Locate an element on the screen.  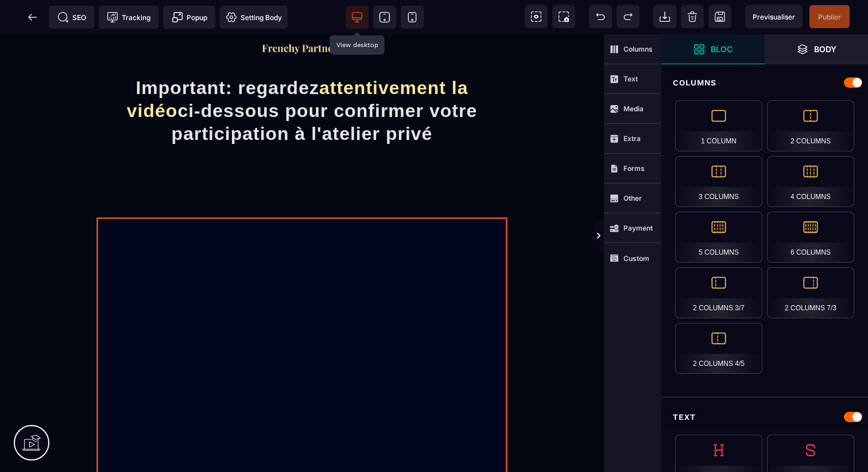
div: 2 Columns 4/5 is located at coordinates (719, 348).